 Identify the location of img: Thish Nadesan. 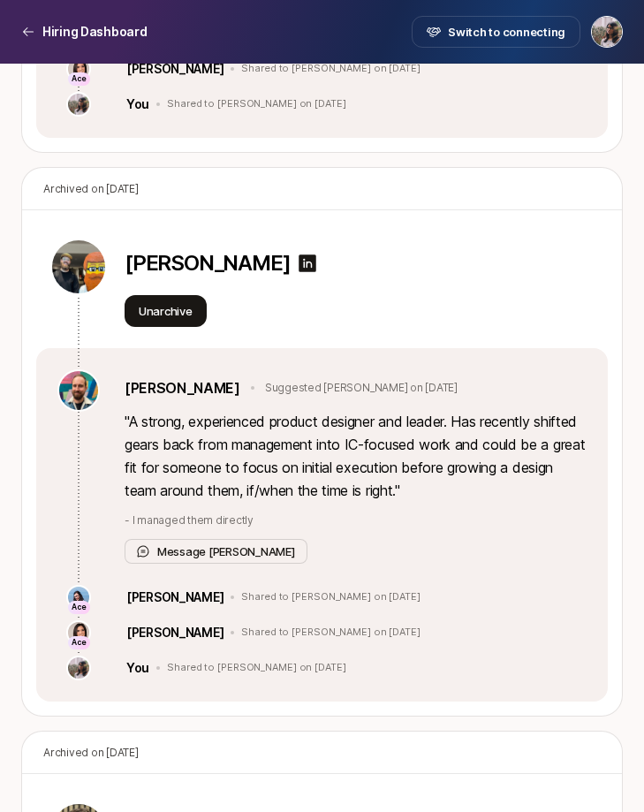
(607, 32).